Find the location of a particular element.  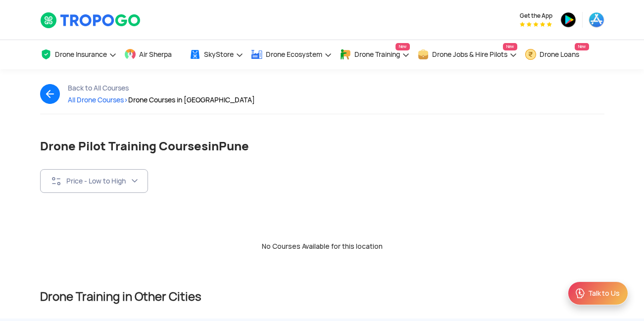

button: Price - Low to High is located at coordinates (94, 181).